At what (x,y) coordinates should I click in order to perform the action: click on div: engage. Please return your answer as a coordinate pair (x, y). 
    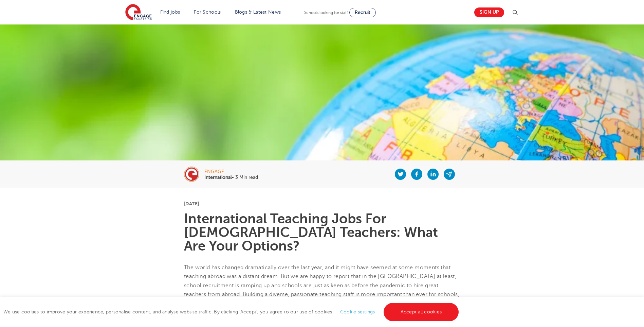
    Looking at the image, I should click on (231, 172).